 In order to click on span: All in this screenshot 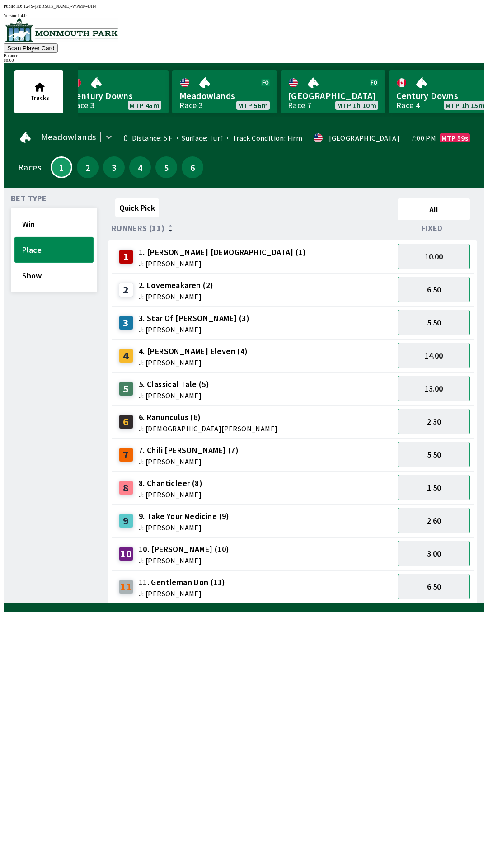, I will do `click(434, 210)`.